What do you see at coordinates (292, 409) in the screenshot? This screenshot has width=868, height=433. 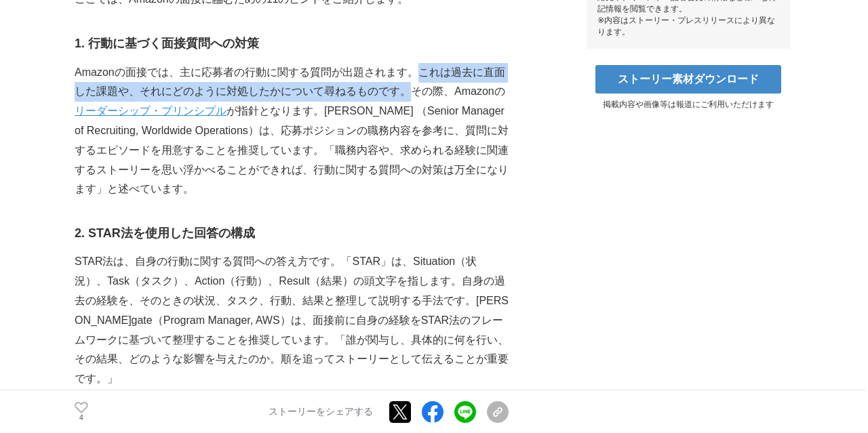 I see `p: ストーリーが整ったら、回答の形式を確実に身につけるために、鏡の前で、あるいは友人やパートナーと一緒に練習してみてください。` at bounding box center [292, 409].